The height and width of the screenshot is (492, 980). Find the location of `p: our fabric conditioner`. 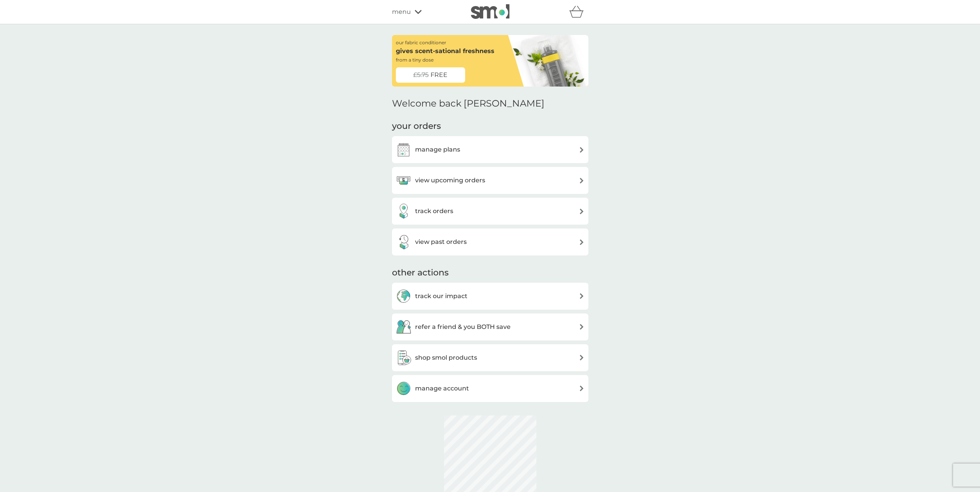

p: our fabric conditioner is located at coordinates (421, 42).